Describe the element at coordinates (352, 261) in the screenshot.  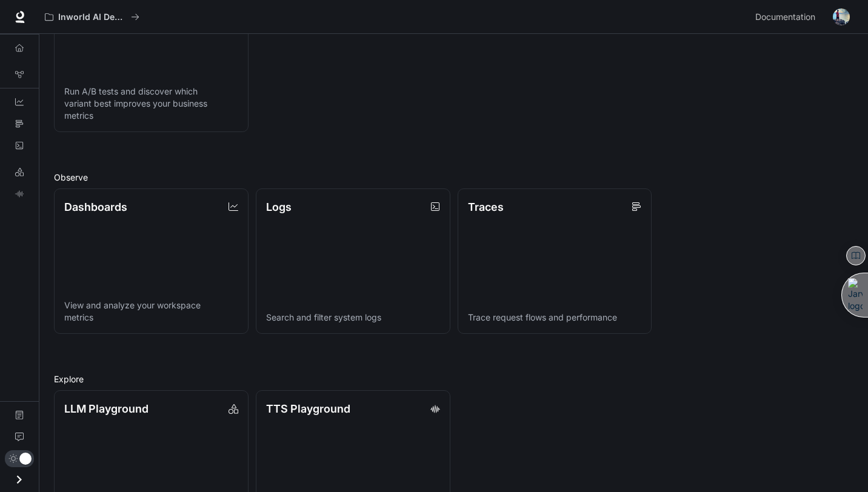
I see `a: LogsSearch and filter system logs` at that location.